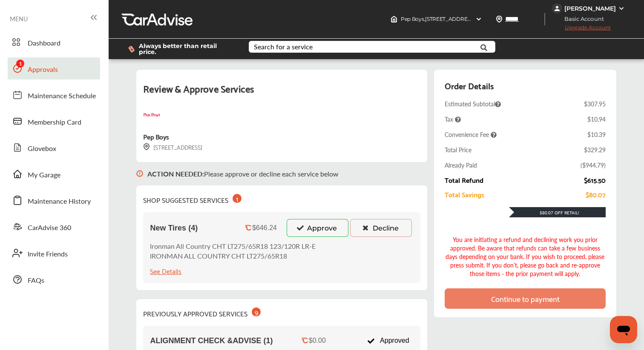 This screenshot has width=644, height=350. Describe the element at coordinates (525, 256) in the screenshot. I see `div: You are initiating a refund and declining work you prior approved. Be aware that refunds can take...` at that location.